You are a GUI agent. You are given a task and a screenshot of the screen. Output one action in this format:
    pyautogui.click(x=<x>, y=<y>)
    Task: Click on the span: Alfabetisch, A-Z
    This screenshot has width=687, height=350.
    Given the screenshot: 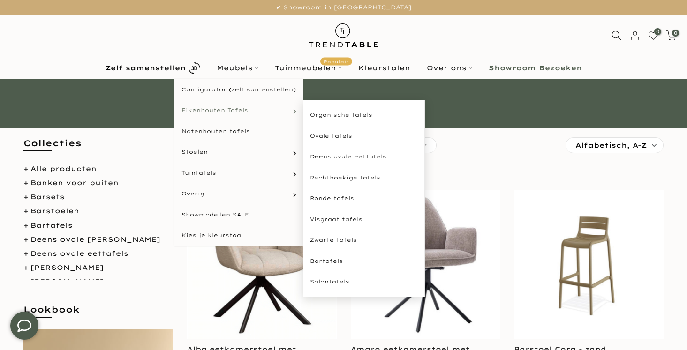 What is the action you would take?
    pyautogui.click(x=611, y=145)
    